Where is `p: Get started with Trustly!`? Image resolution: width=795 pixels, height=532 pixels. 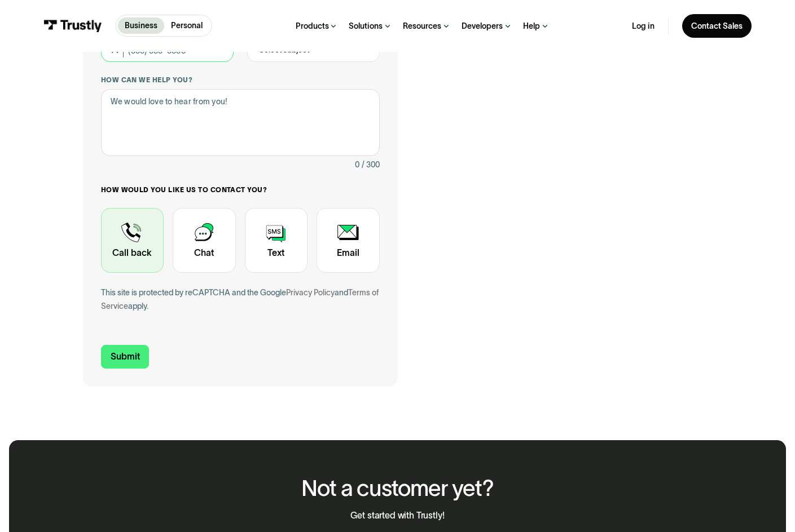
p: Get started with Trustly! is located at coordinates (397, 515).